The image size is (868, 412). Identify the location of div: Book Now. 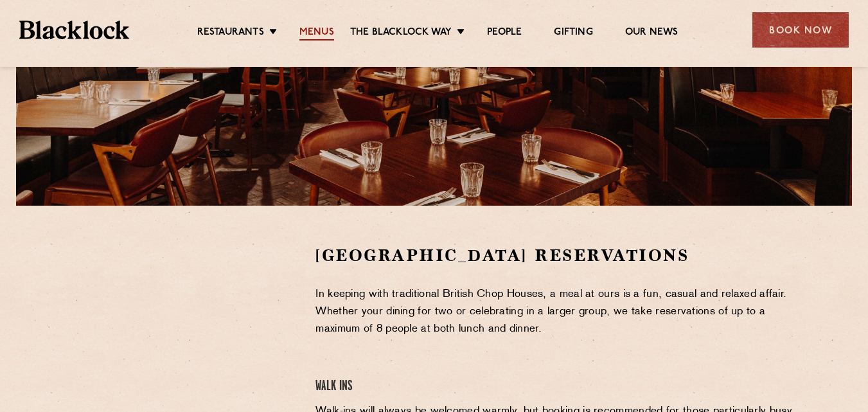
(801, 30).